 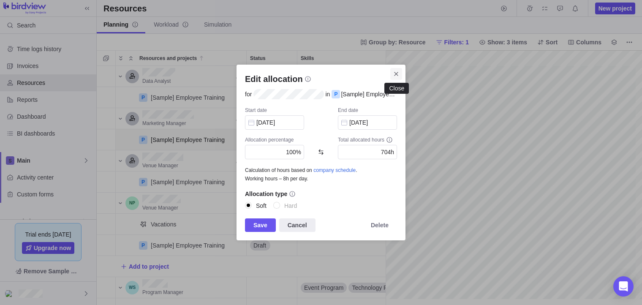 I want to click on span: in, so click(x=328, y=94).